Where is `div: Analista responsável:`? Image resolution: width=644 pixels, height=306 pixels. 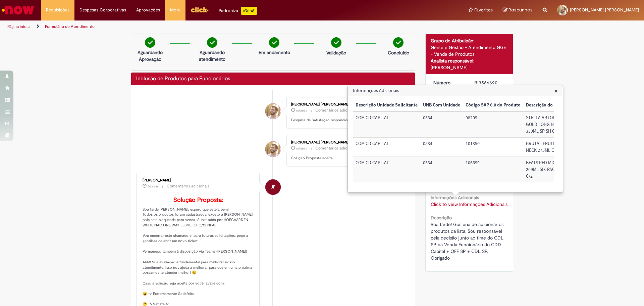 div: Analista responsável: is located at coordinates (469, 61).